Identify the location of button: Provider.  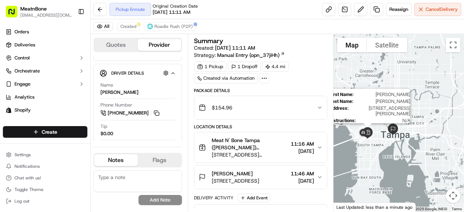
(159, 45).